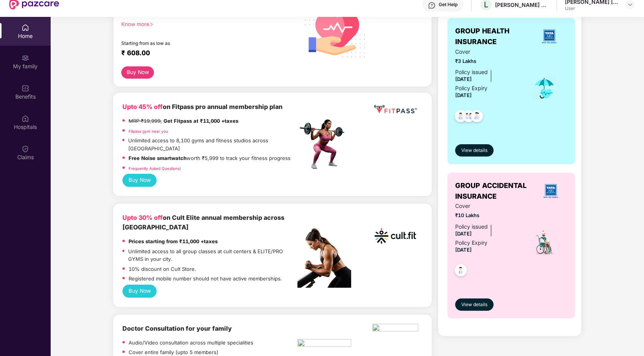  I want to click on img: svg+xml;base64,PHN2ZyBpZD0iQmVuZWZpdHMiIHhtbG5zPSJodHRwOi8vd3d3LnczLm9yZy8yMDAwL3N2ZyIgd2lkdGg9Ij..., so click(25, 88).